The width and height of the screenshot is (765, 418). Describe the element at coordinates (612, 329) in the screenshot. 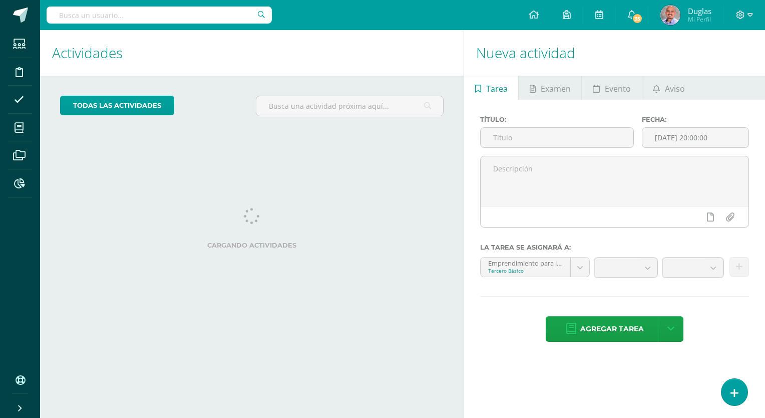

I see `span: Agregar tarea` at that location.